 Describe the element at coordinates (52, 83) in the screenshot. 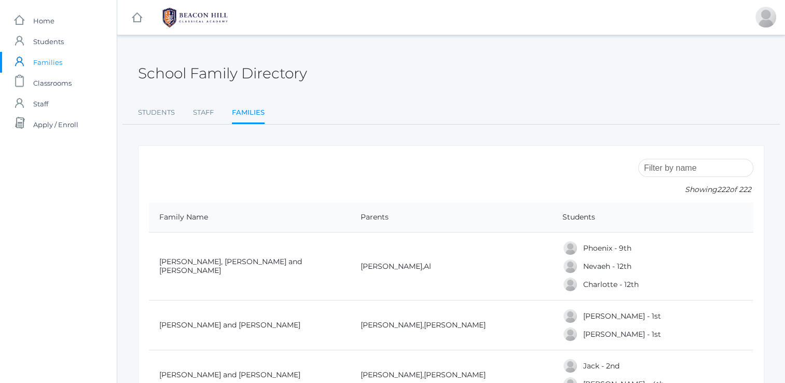

I see `span: Classrooms` at that location.